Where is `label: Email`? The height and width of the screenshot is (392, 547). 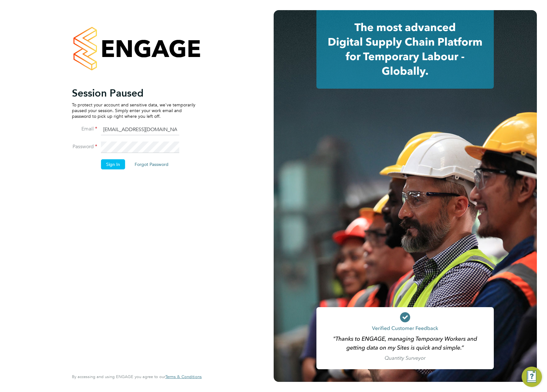 label: Email is located at coordinates (84, 129).